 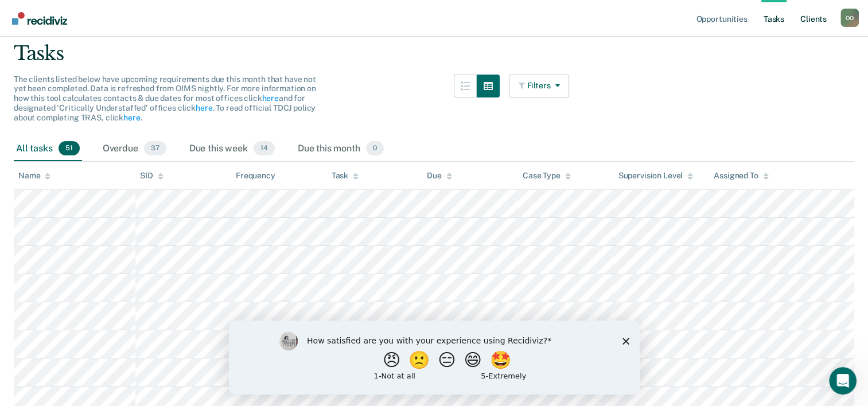 I want to click on div: Due this week14, so click(x=232, y=149).